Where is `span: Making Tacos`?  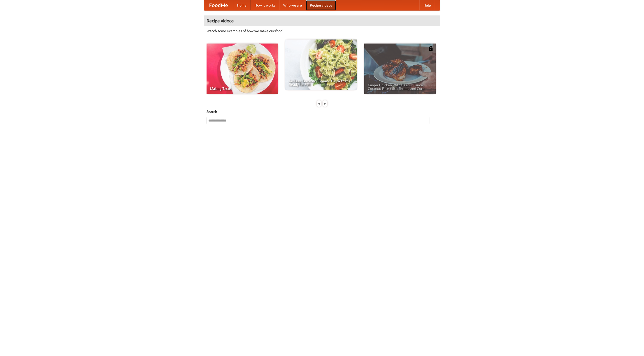
span: Making Tacos is located at coordinates (242, 88).